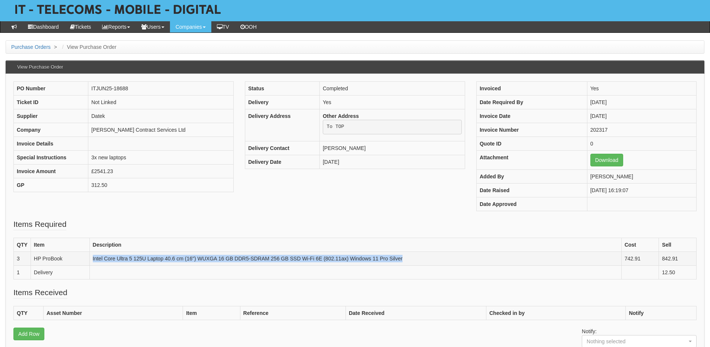  Describe the element at coordinates (632, 341) in the screenshot. I see `div: Nothing selected` at that location.